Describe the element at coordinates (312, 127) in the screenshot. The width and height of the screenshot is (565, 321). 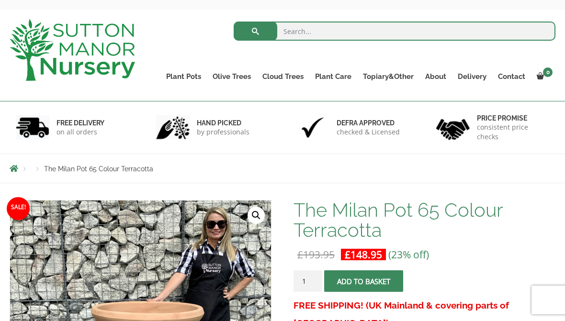
I see `img: 3.jpg` at that location.